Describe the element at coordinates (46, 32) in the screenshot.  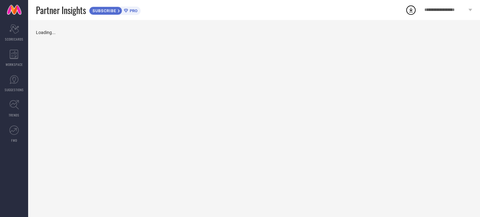
I see `span: Loading...` at that location.